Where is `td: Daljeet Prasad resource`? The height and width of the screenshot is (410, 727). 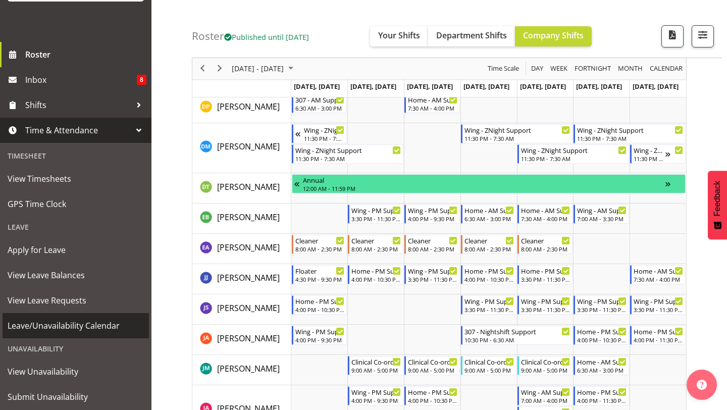 td: Daljeet Prasad resource is located at coordinates (242, 108).